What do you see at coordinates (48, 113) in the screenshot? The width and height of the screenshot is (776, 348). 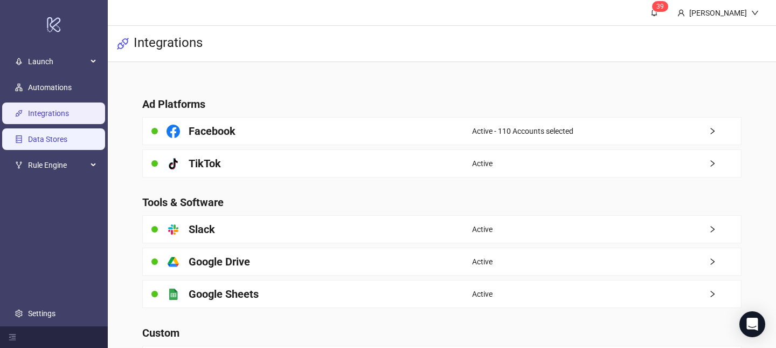 I see `a: Integrations` at bounding box center [48, 113].